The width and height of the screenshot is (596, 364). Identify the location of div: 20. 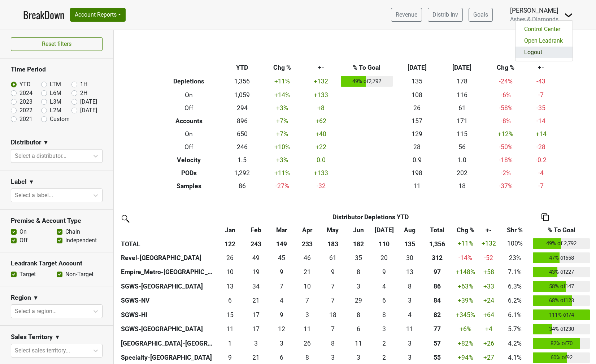
(384, 258).